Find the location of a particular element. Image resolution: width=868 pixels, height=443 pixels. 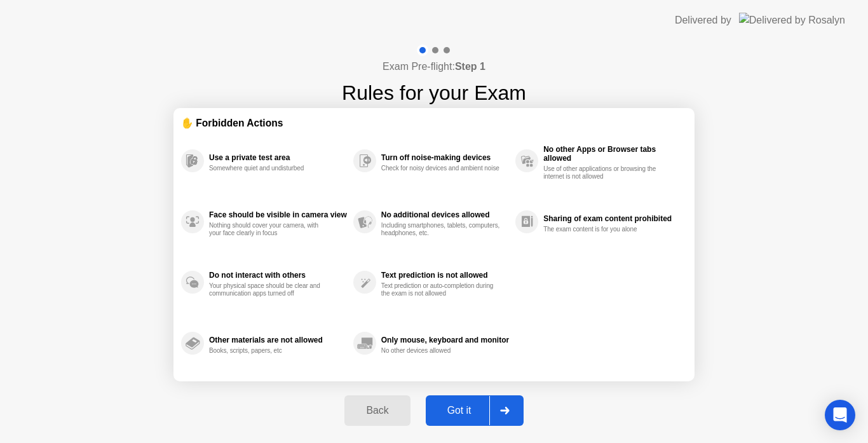

div: Back is located at coordinates (377, 410).